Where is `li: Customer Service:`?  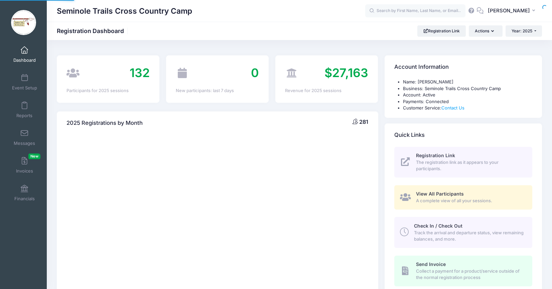 li: Customer Service: is located at coordinates (468, 108).